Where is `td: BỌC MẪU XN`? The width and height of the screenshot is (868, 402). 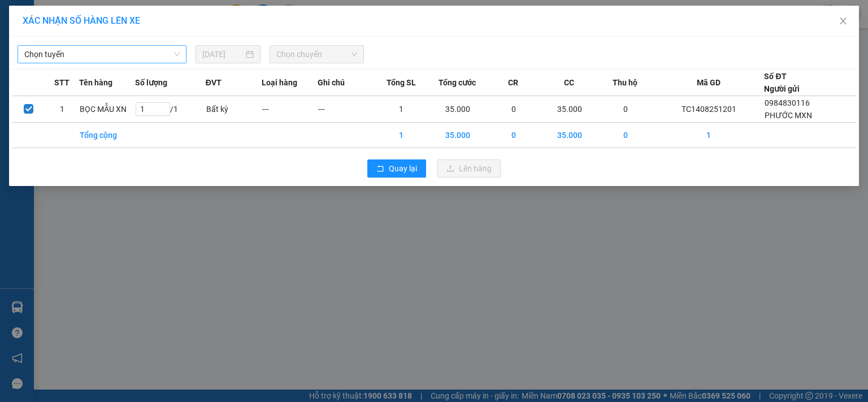
td: BỌC MẪU XN is located at coordinates (107, 109).